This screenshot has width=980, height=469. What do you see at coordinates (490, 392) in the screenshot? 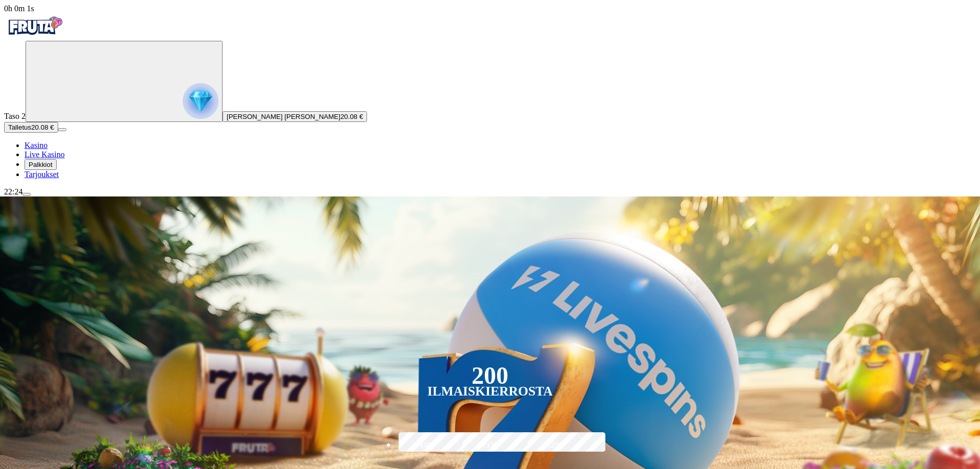
I see `div: Ilmaiskierrosta` at bounding box center [490, 392].